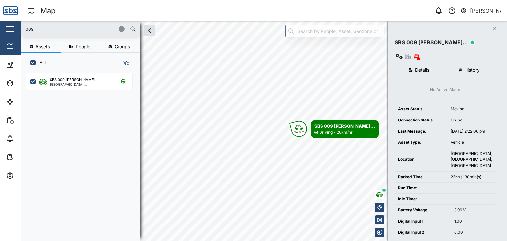 The height and width of the screenshot is (241, 507). I want to click on div: NW 301°, so click(299, 132).